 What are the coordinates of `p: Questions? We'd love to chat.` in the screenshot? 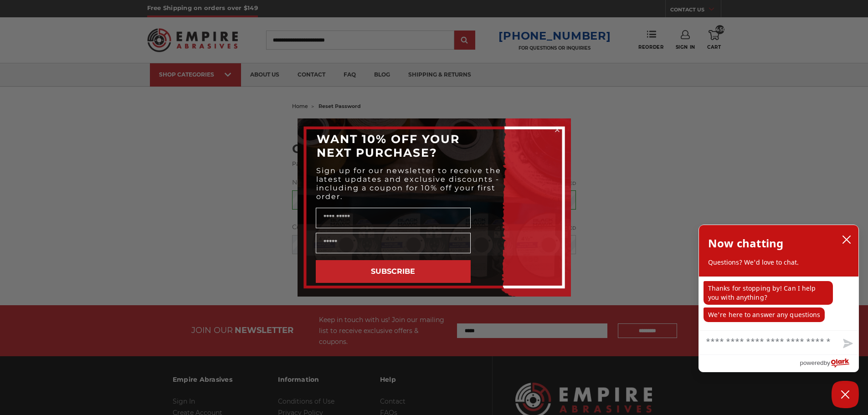 It's located at (779, 262).